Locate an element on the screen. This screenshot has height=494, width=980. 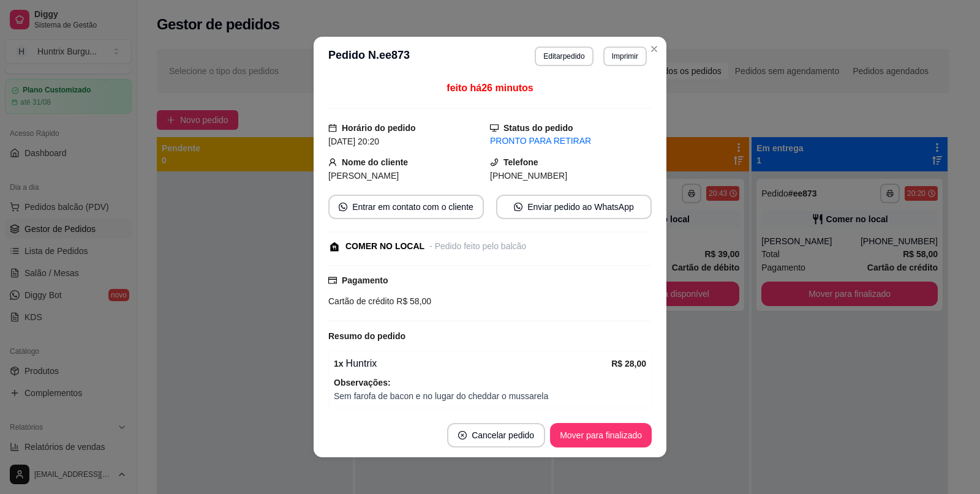
span: calendar is located at coordinates (332, 128).